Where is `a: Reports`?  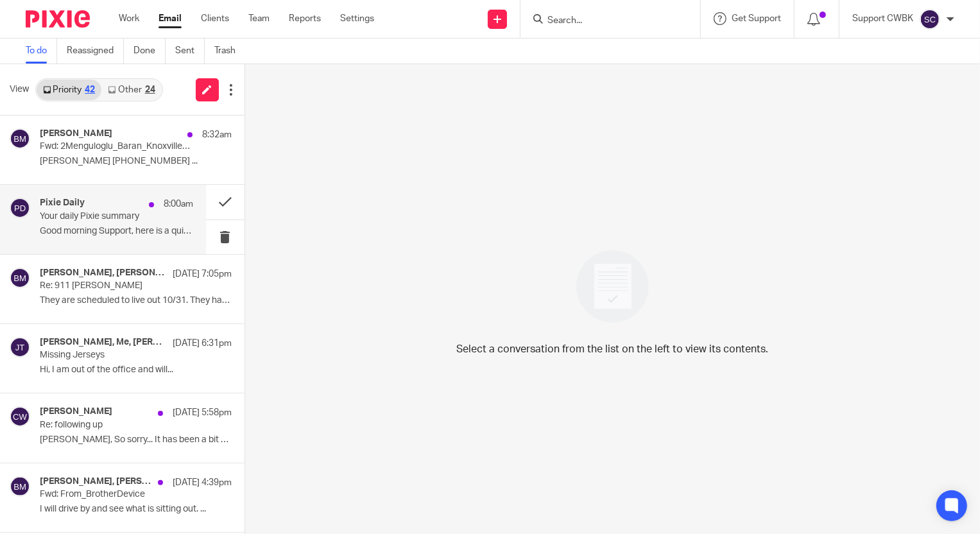
a: Reports is located at coordinates (305, 19).